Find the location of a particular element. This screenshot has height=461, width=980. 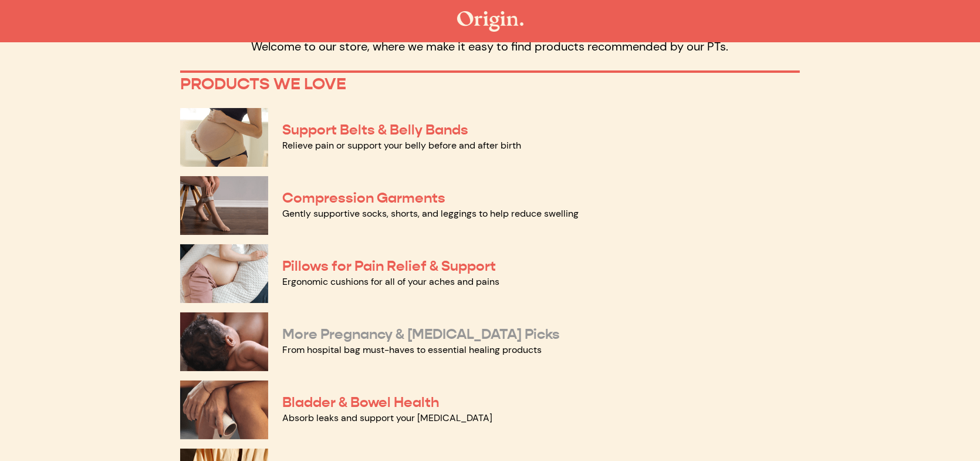

img: The Origin Shop is located at coordinates (490, 21).